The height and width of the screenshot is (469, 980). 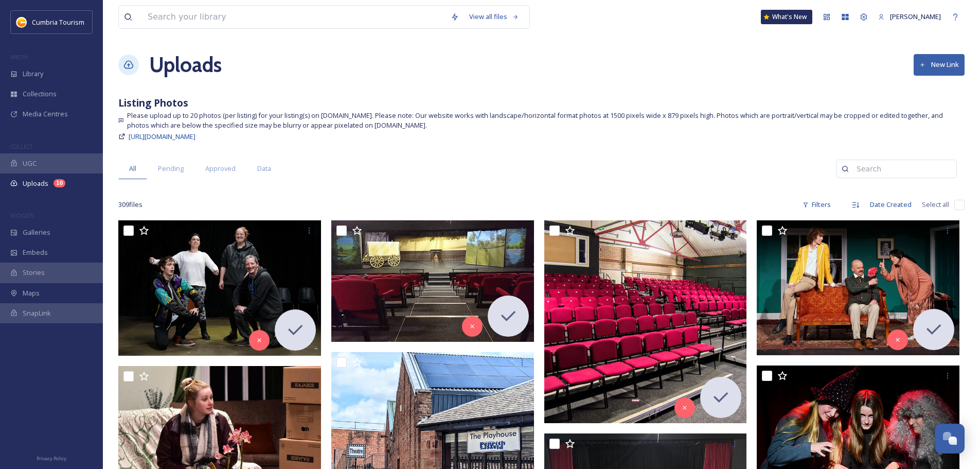 What do you see at coordinates (153, 103) in the screenshot?
I see `strong: Listing Photos` at bounding box center [153, 103].